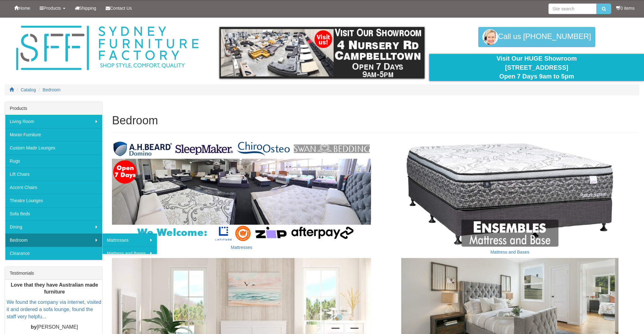 This screenshot has width=644, height=334. I want to click on a: Home, so click(22, 8).